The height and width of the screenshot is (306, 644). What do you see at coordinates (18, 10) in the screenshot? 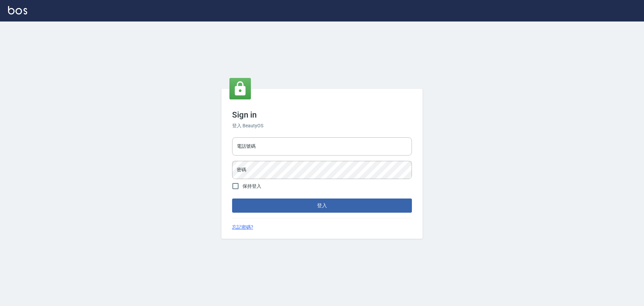
I see `img: Logo` at bounding box center [18, 10].